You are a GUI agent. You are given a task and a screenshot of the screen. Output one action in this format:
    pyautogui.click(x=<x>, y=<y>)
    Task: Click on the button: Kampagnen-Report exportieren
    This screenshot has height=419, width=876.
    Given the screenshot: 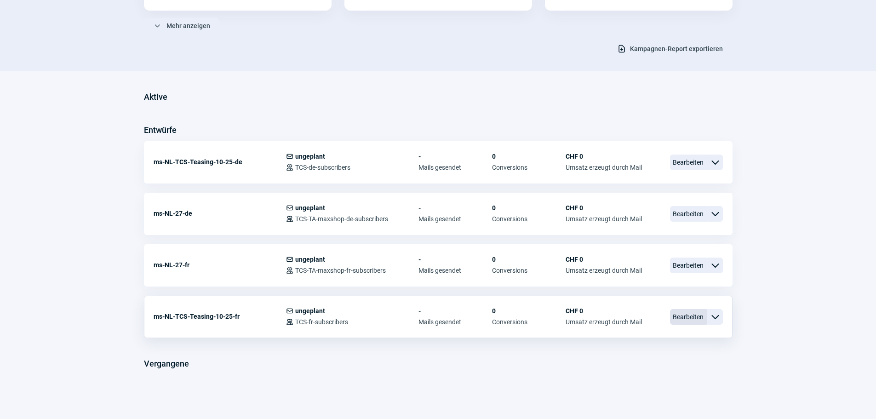 What is the action you would take?
    pyautogui.click(x=670, y=49)
    